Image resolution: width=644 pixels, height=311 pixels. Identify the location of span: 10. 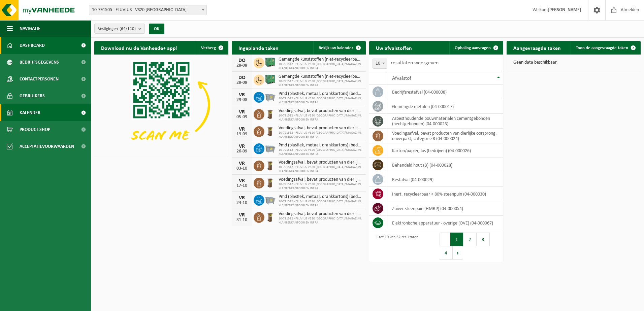
(380, 63).